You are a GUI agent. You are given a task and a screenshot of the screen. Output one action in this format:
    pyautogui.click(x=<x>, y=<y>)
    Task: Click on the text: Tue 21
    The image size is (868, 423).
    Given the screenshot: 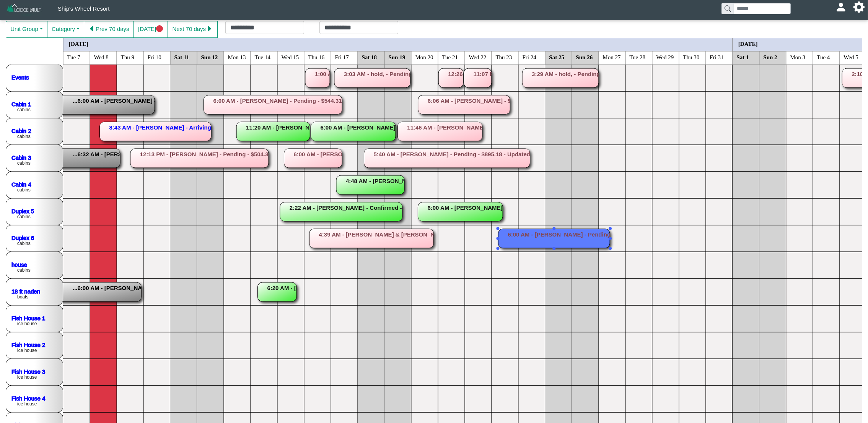 What is the action you would take?
    pyautogui.click(x=450, y=57)
    